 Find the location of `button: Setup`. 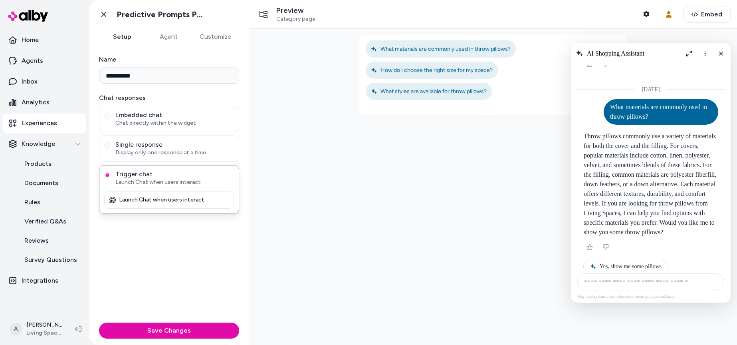

button: Setup is located at coordinates (122, 37).